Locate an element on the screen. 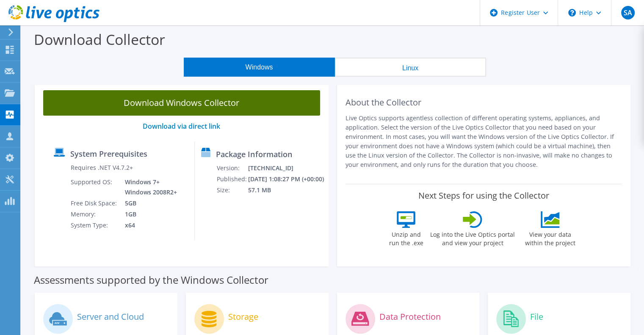 The width and height of the screenshot is (644, 335). td: 5GB is located at coordinates (149, 203).